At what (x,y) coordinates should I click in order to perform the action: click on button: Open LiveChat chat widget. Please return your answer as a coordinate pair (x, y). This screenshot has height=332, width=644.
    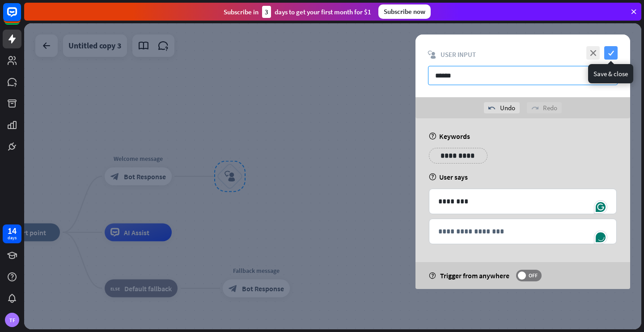
    Looking at the image, I should click on (21, 17).